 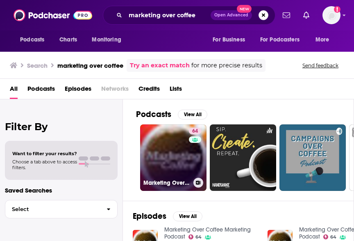 I want to click on button: Open AdvancedNew, so click(x=231, y=15).